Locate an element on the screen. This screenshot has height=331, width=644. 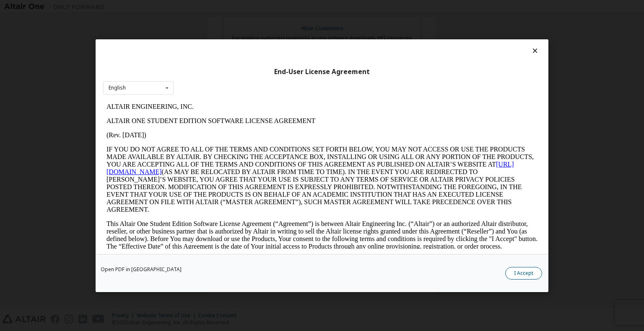
div: English is located at coordinates (117, 88).